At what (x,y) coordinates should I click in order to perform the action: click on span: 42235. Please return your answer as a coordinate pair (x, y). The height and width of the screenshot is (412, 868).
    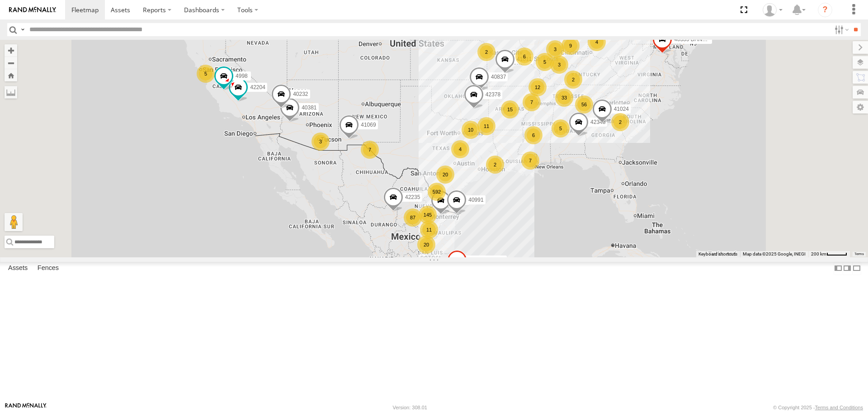
    Looking at the image, I should click on (413, 197).